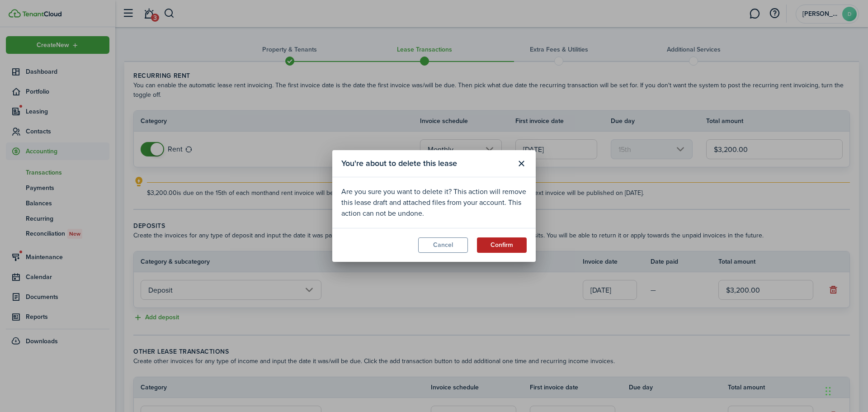  What do you see at coordinates (434, 203) in the screenshot?
I see `div: Are you sure you want to delete it? This action will remove this lease draft and attached files f...` at bounding box center [434, 203].